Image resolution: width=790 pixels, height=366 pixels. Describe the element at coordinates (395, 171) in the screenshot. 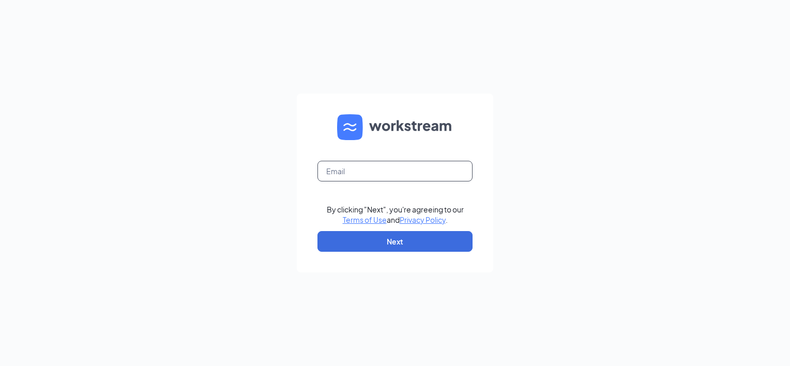

I see `input: Email` at that location.